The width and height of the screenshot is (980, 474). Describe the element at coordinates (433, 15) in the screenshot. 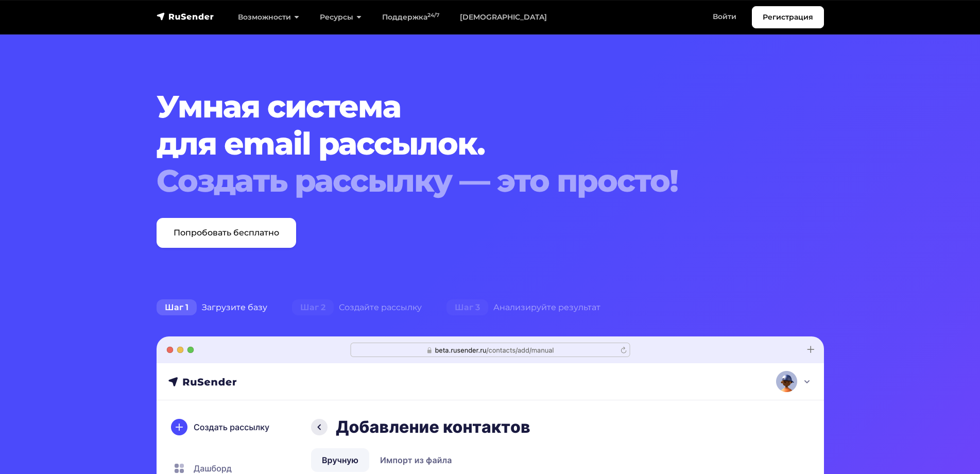

I see `sup: 24/7` at that location.